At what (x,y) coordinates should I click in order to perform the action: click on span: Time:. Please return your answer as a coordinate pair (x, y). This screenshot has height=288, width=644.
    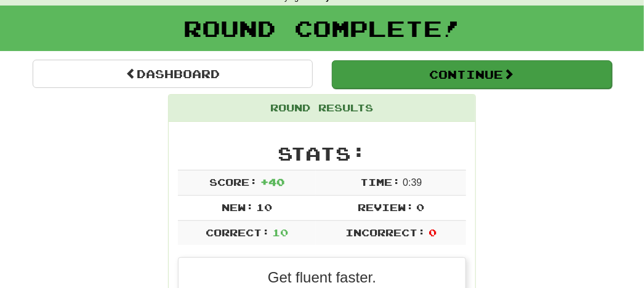
    Looking at the image, I should click on (380, 181).